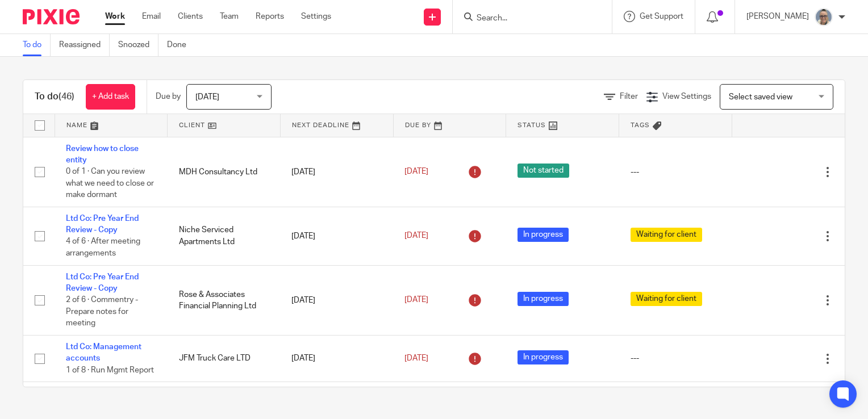  I want to click on a: Review how to close entity, so click(102, 154).